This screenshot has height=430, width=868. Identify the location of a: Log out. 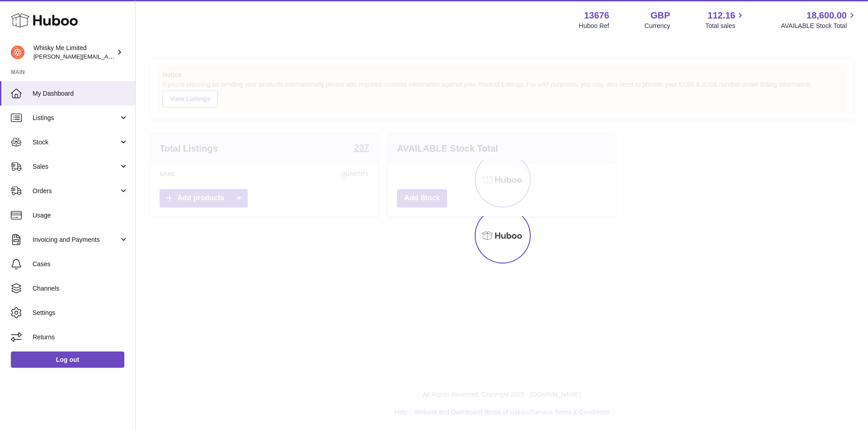
(68, 360).